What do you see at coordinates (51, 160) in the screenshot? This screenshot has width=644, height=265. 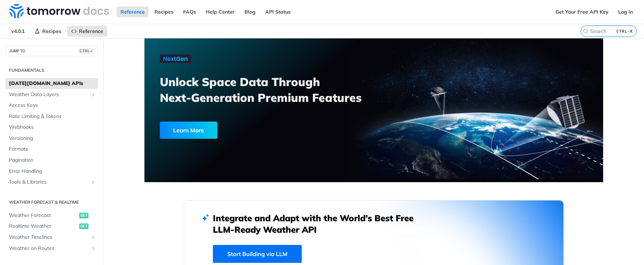 I see `a: Pagination` at bounding box center [51, 160].